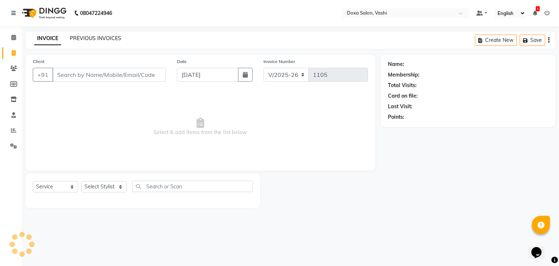 The image size is (559, 266). I want to click on span: 1, so click(538, 9).